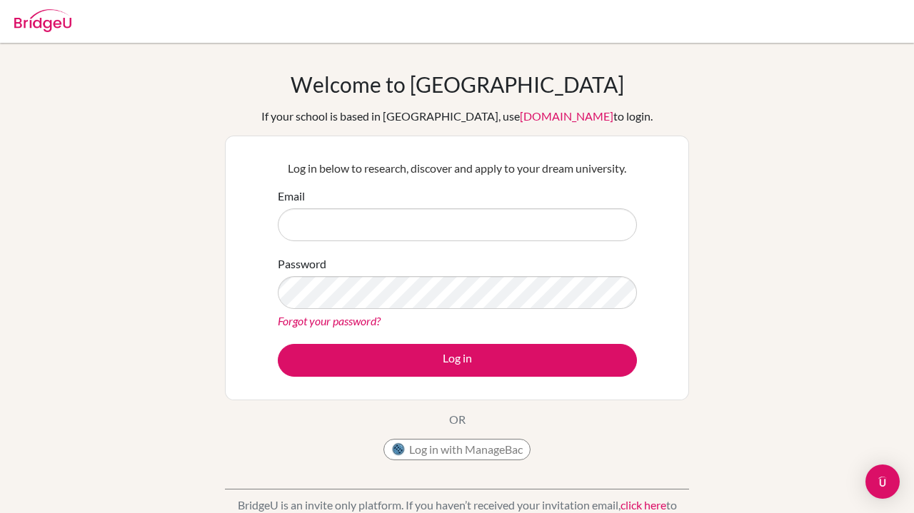 The image size is (914, 513). I want to click on label: Email, so click(291, 196).